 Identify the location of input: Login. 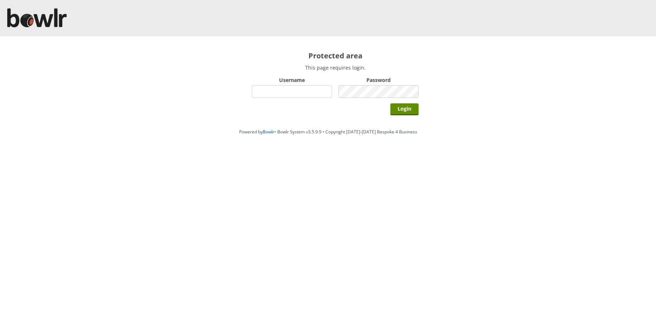
(404, 109).